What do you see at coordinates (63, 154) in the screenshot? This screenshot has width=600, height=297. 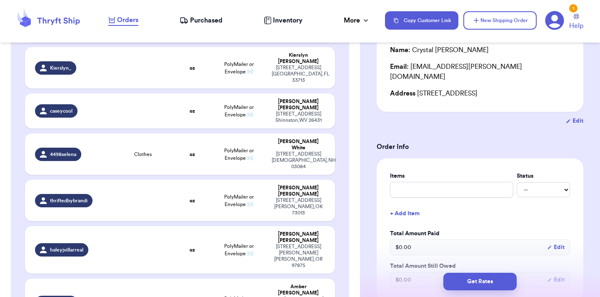 I see `span: 4498selena` at bounding box center [63, 154].